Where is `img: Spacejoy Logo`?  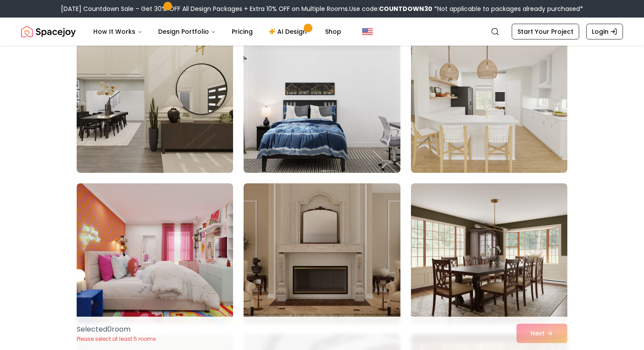 img: Spacejoy Logo is located at coordinates (48, 31).